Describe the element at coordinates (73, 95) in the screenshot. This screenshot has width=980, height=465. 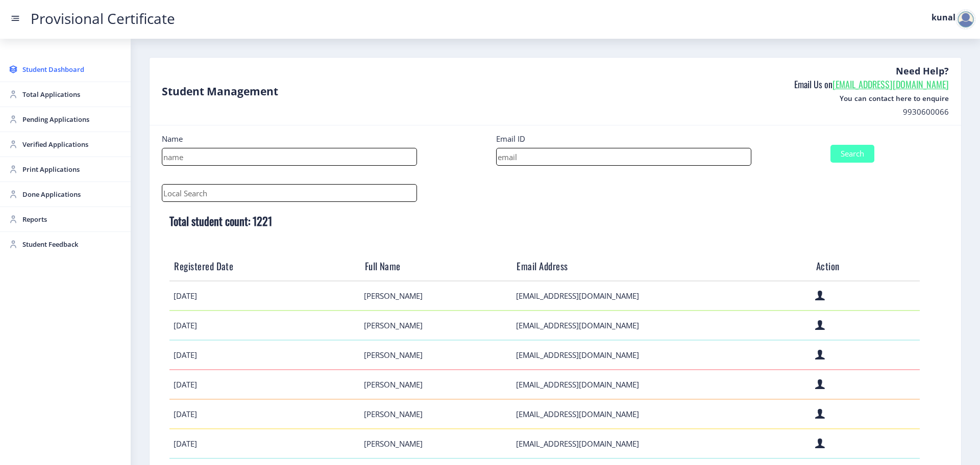
I see `span: Total Applications` at that location.